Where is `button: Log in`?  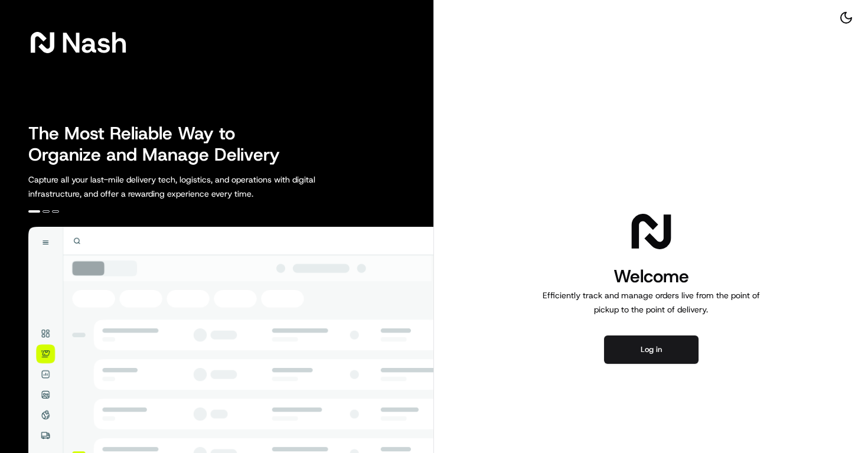 button: Log in is located at coordinates (651, 350).